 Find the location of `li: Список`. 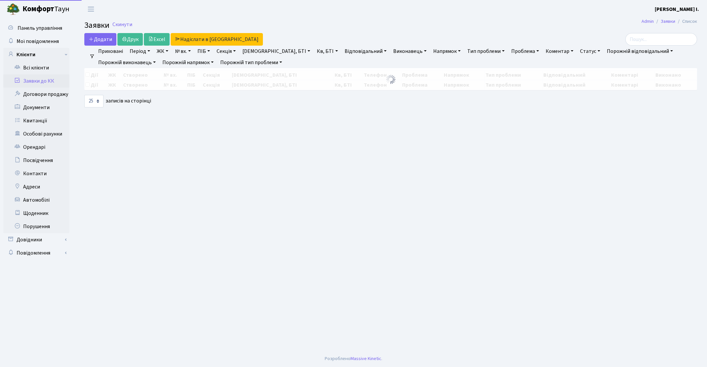

li: Список is located at coordinates (686, 21).